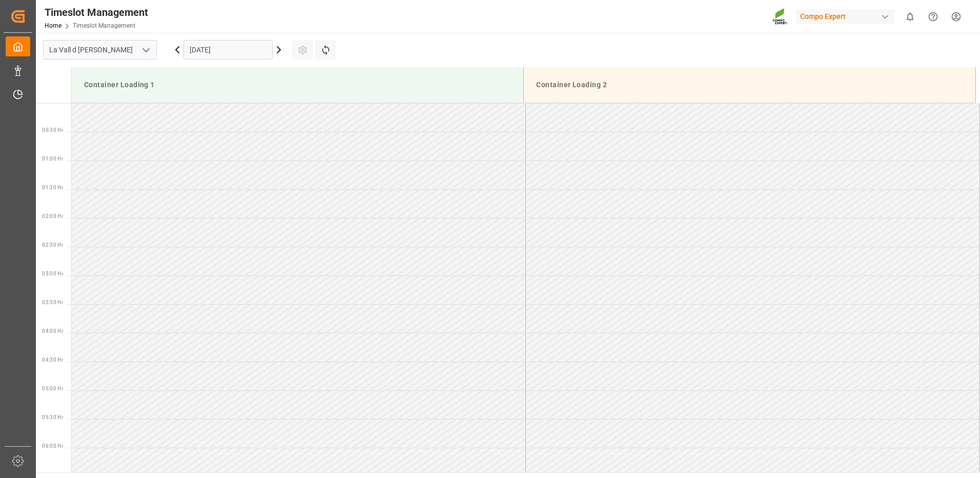  What do you see at coordinates (847, 16) in the screenshot?
I see `button: Compo Expert` at bounding box center [847, 16].